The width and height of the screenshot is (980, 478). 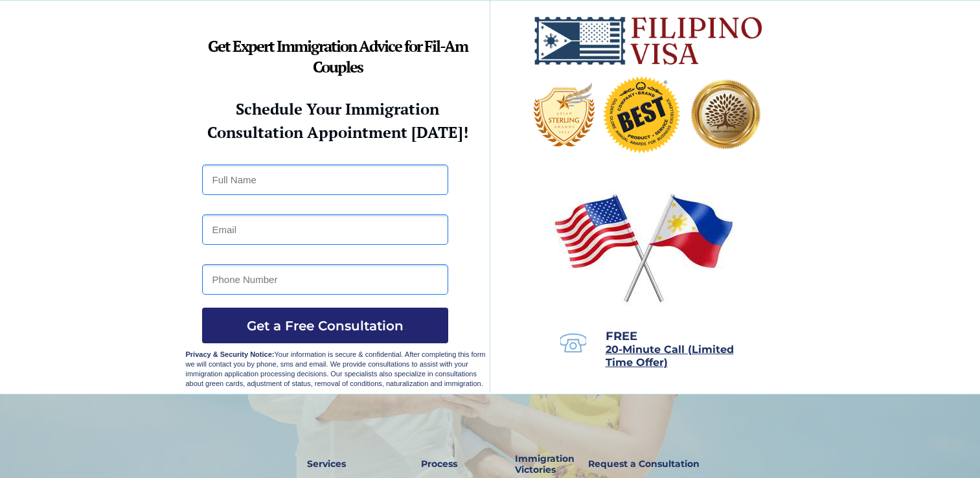 I want to click on input: Phone Number, so click(x=325, y=279).